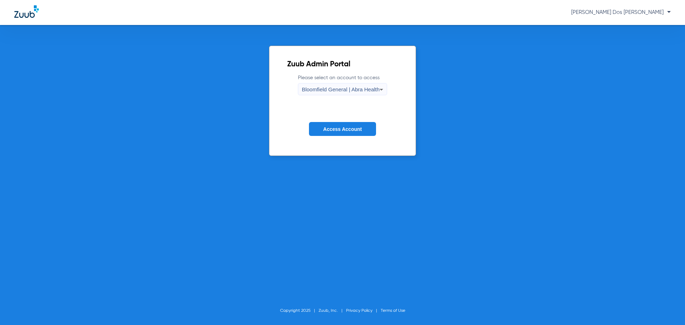 The width and height of the screenshot is (685, 325). I want to click on h2: Zuub Admin Portal, so click(343, 65).